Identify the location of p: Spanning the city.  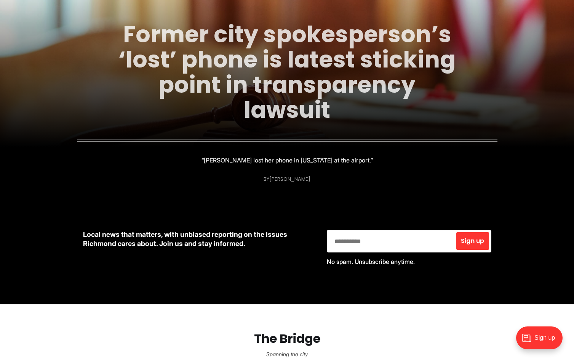
(287, 354).